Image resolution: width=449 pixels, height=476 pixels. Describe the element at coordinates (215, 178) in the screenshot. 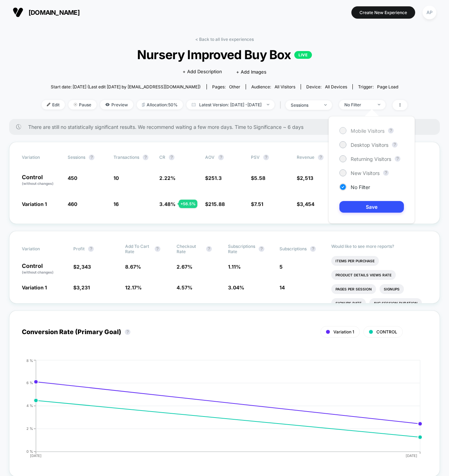

I see `span: 251.3` at that location.